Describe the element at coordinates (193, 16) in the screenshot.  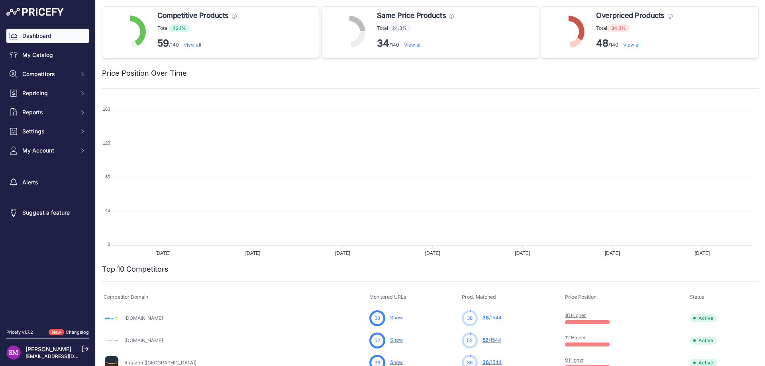
I see `span: Competitive Products` at that location.